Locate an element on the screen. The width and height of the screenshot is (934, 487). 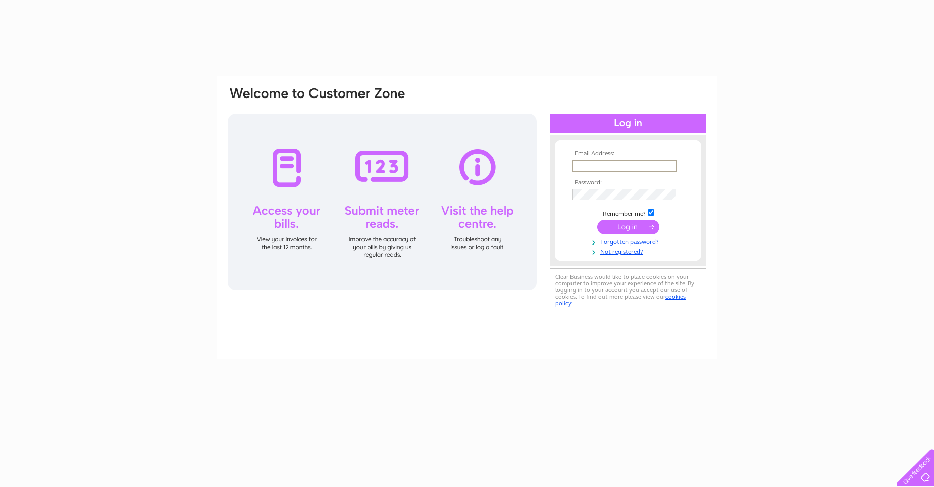
a: cookies policy is located at coordinates (621, 300).